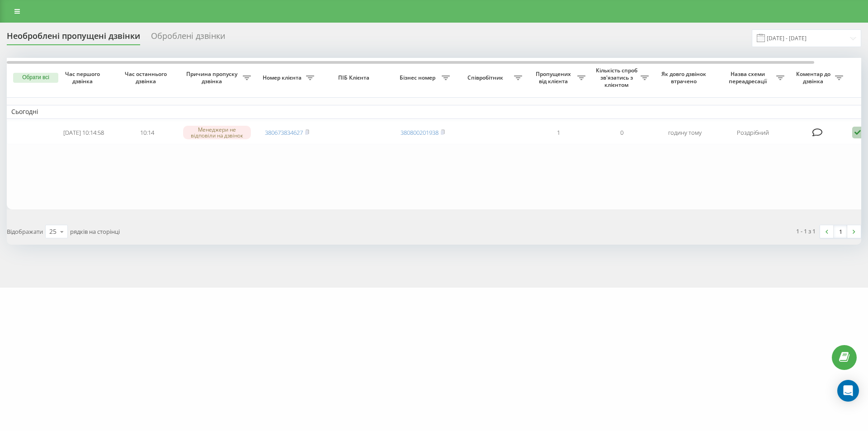  I want to click on div: Оброблені дзвінки, so click(188, 38).